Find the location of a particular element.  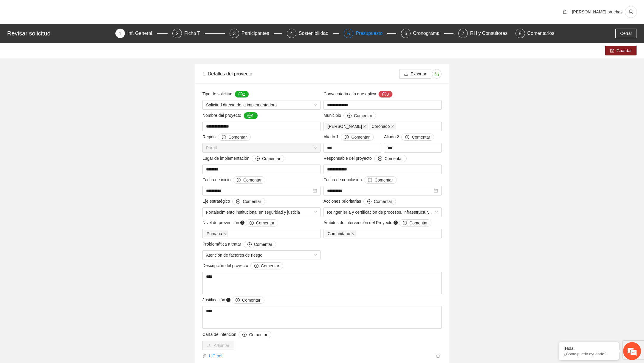

button: bell is located at coordinates (565, 12).